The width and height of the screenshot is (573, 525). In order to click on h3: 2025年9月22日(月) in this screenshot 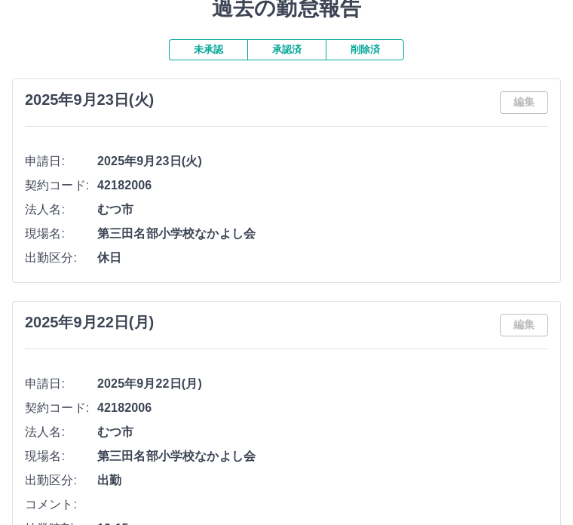, I will do `click(89, 323)`.